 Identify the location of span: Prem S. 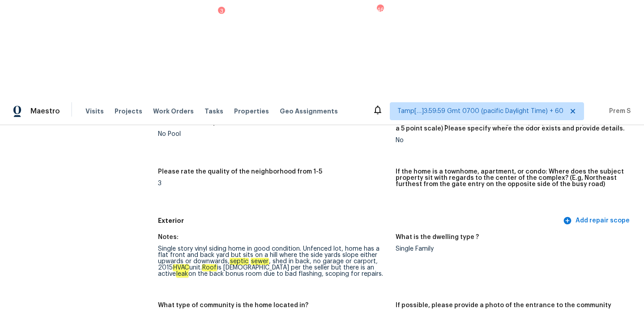
(618, 111).